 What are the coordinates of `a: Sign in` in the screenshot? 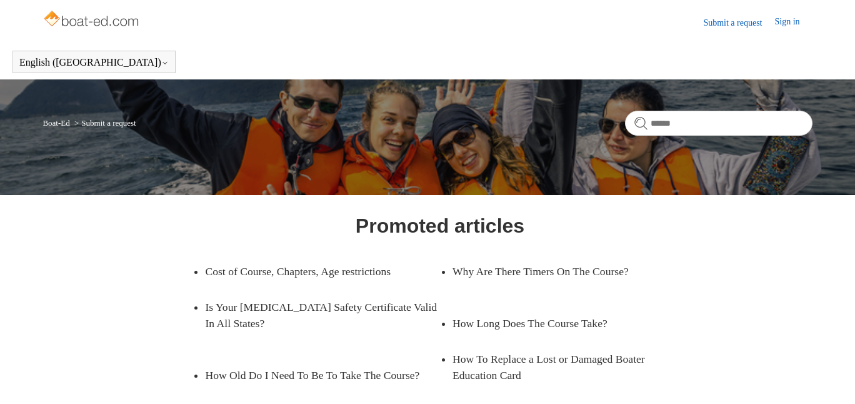 It's located at (794, 22).